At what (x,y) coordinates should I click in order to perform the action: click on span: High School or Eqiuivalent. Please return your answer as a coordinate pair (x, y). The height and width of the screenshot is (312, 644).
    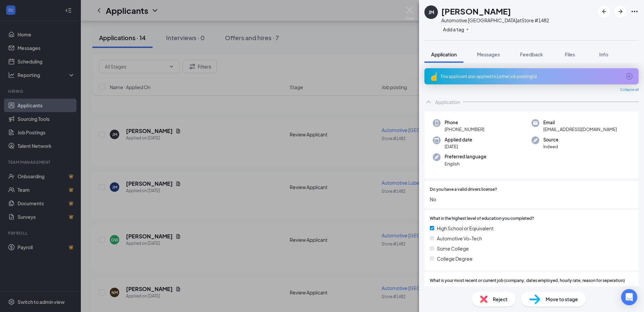
    Looking at the image, I should click on (465, 228).